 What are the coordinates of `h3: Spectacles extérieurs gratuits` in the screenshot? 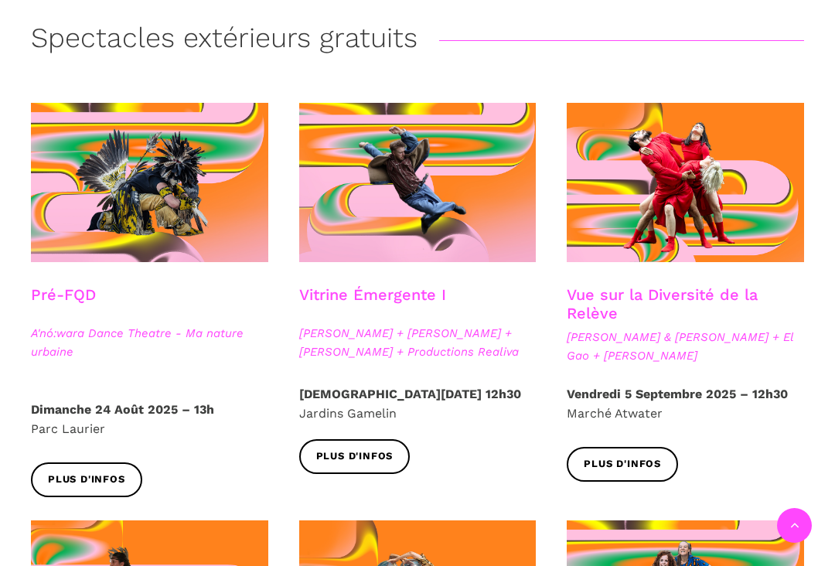 It's located at (224, 41).